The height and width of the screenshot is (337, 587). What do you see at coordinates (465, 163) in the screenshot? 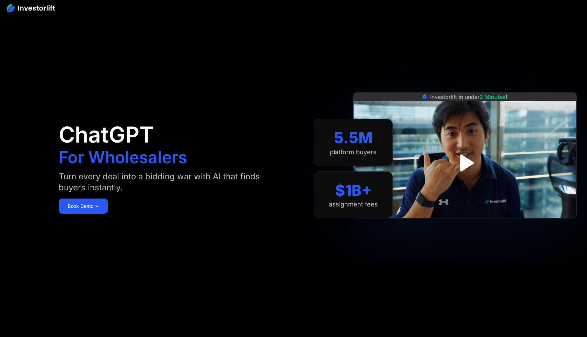
I see `a: open lightbox` at bounding box center [465, 163].